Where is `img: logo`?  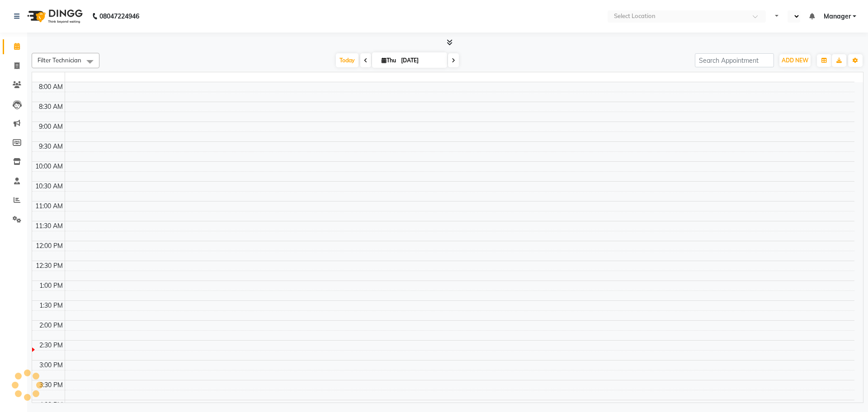
img: logo is located at coordinates (54, 16).